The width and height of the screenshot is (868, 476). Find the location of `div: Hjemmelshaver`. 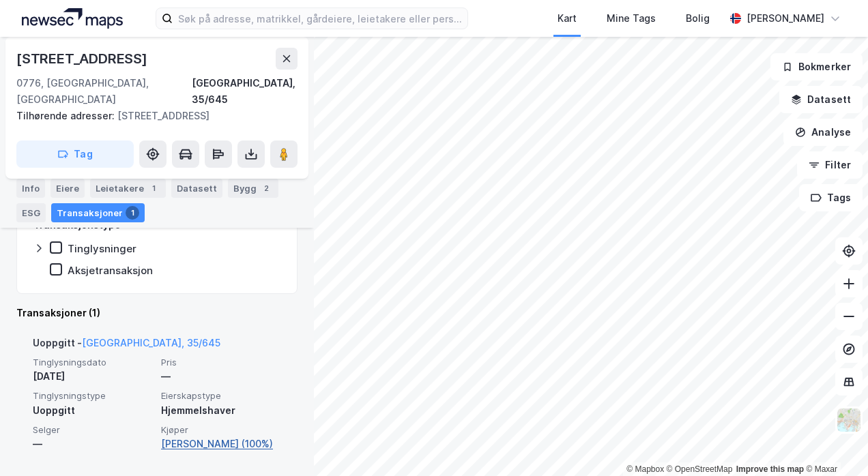

div: Hjemmelshaver is located at coordinates (221, 410).